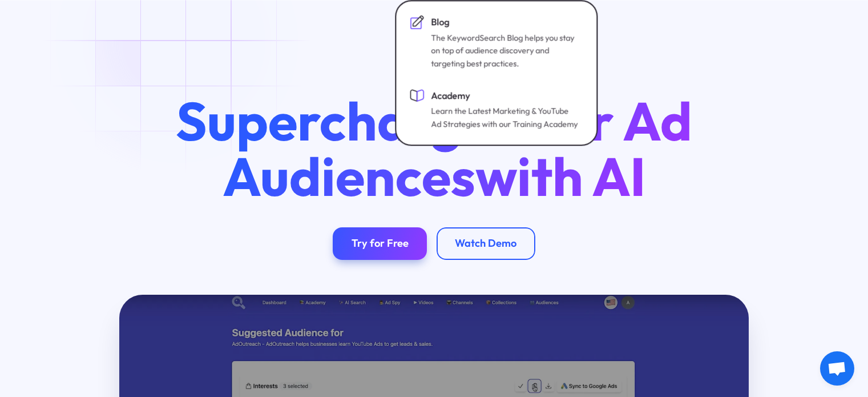 The width and height of the screenshot is (868, 397). What do you see at coordinates (505, 50) in the screenshot?
I see `div: The KeywordSearch Blog helps you stay on top of audience discovery and targeting best practices.` at bounding box center [505, 50].